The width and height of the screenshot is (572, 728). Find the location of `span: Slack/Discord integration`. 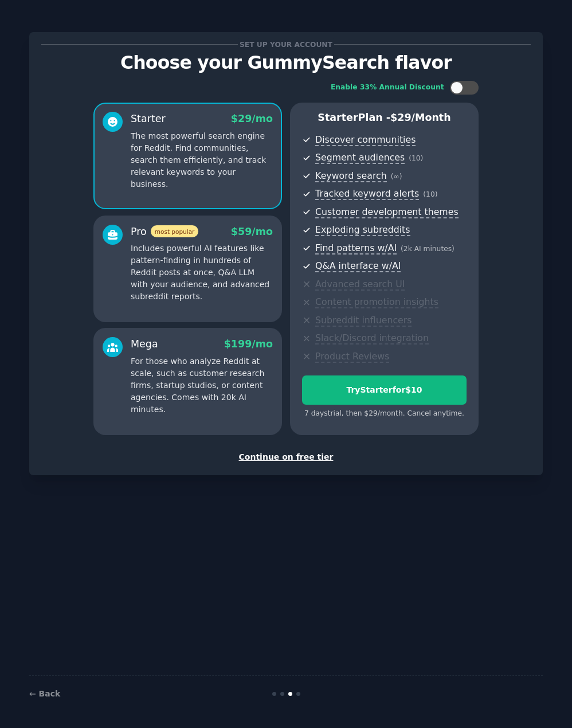

span: Slack/Discord integration is located at coordinates (371, 338).